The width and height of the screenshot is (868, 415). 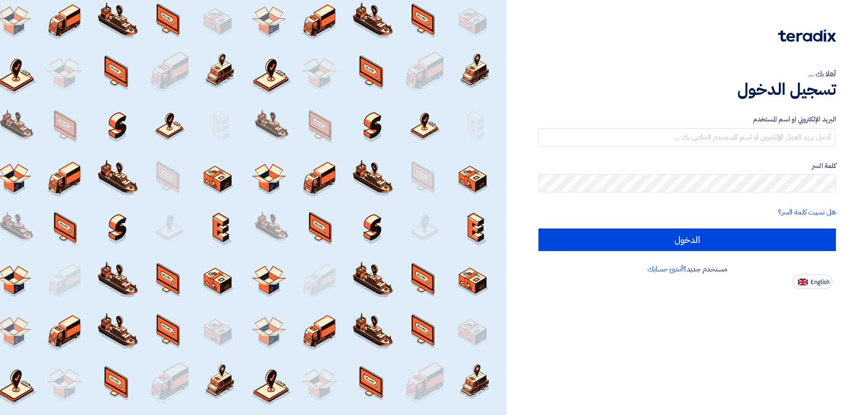 What do you see at coordinates (687, 240) in the screenshot?
I see `input: الدخول` at bounding box center [687, 240].